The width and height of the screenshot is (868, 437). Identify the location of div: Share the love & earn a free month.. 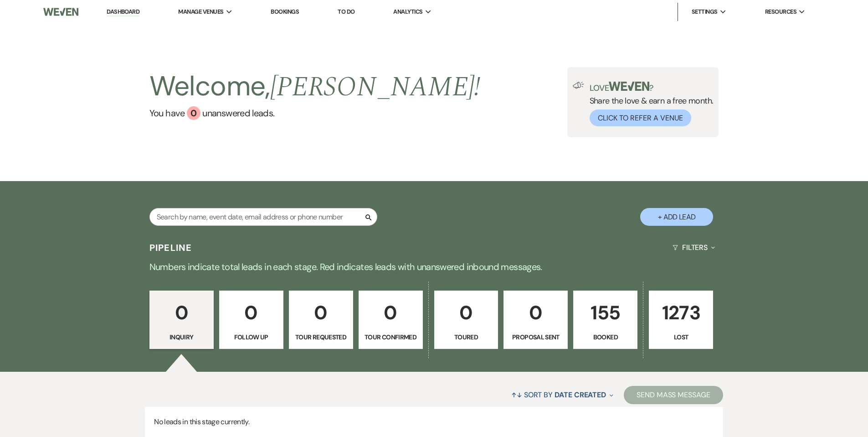
(649, 104).